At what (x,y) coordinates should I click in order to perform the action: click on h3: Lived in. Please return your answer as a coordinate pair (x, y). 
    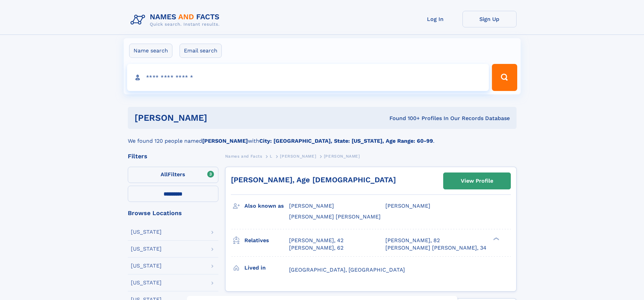
    Looking at the image, I should click on (267, 268).